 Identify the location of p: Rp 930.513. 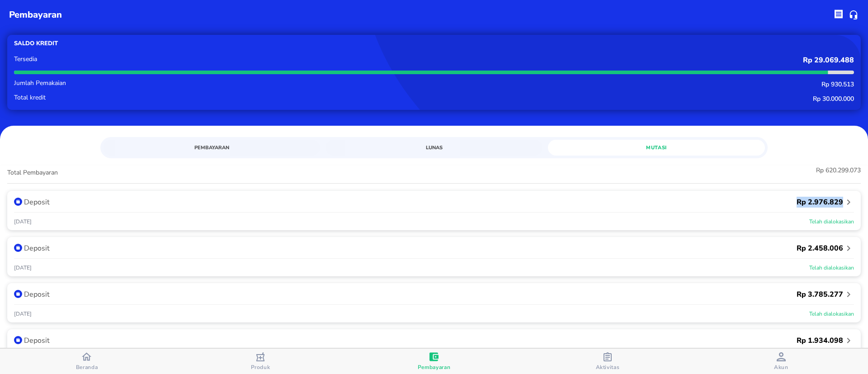
(609, 84).